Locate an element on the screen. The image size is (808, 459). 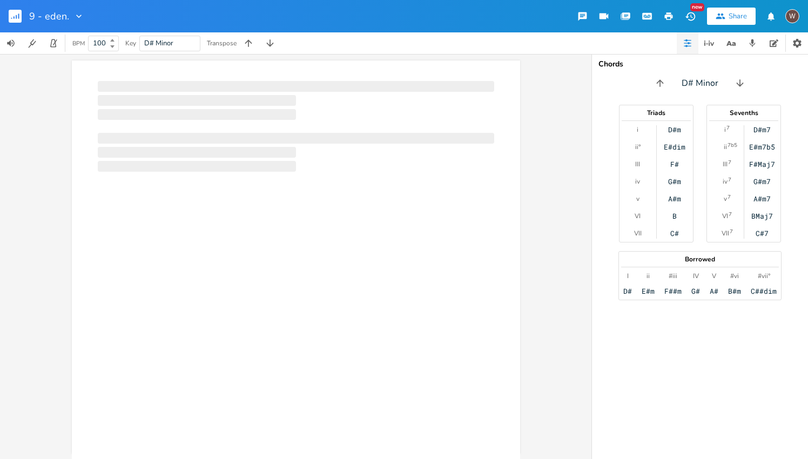
div: D# is located at coordinates (627, 291).